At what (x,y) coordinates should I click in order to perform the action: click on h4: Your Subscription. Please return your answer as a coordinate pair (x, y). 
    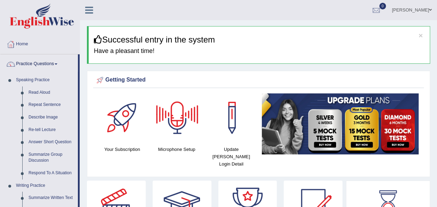
    Looking at the image, I should click on (122, 149).